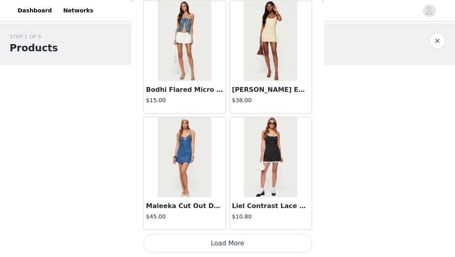 This screenshot has height=257, width=455. Describe the element at coordinates (35, 10) in the screenshot. I see `a: Dashboard` at that location.